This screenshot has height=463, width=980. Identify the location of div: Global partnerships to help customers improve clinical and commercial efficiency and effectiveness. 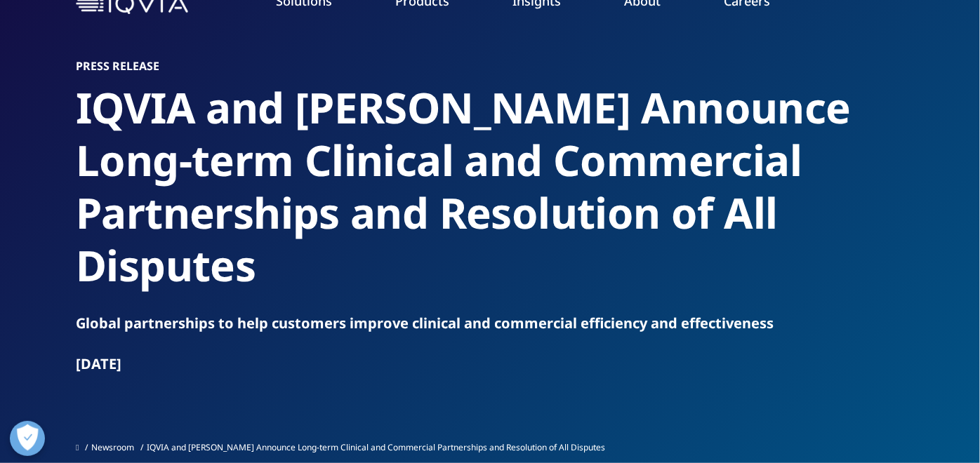
(490, 323).